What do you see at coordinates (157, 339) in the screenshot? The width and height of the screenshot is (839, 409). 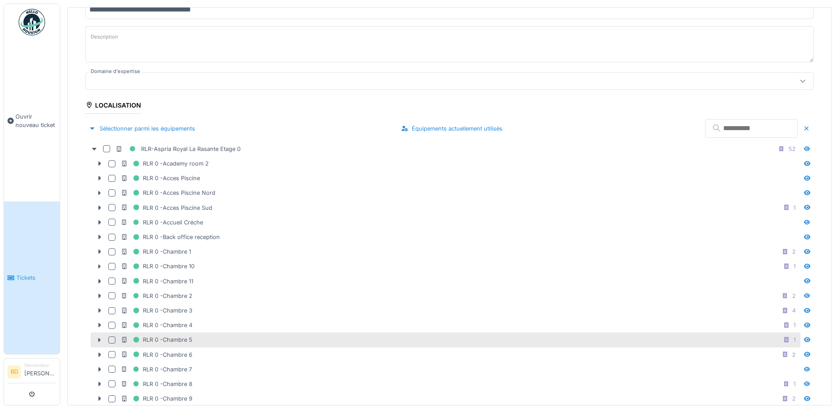 I see `div: RLR 0 -Chambre 5` at bounding box center [157, 339].